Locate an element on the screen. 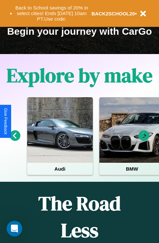 Image resolution: width=159 pixels, height=243 pixels. h4: Audi is located at coordinates (60, 169).